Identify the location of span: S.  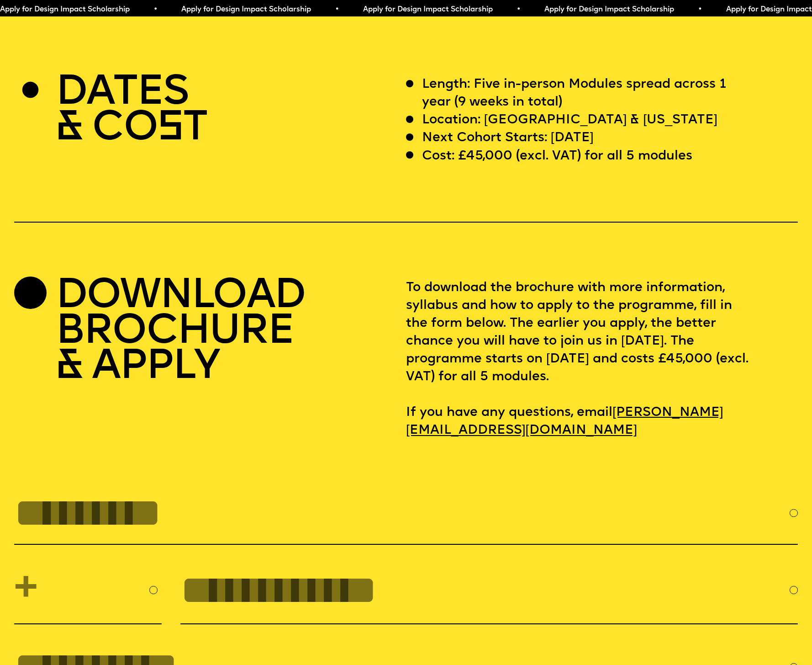
(170, 129).